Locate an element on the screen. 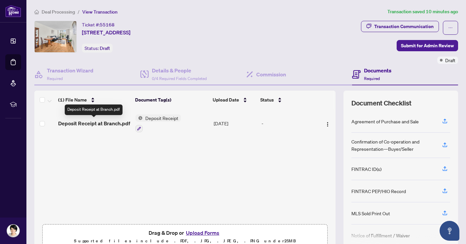 The height and width of the screenshot is (244, 466). img: Status Icon is located at coordinates (139, 118).